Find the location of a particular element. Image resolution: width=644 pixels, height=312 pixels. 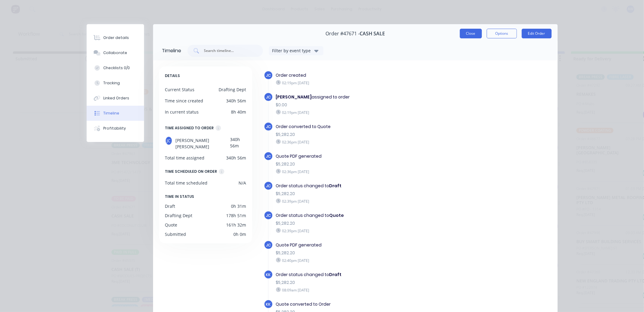

input: Search timeline... is located at coordinates (228, 51).